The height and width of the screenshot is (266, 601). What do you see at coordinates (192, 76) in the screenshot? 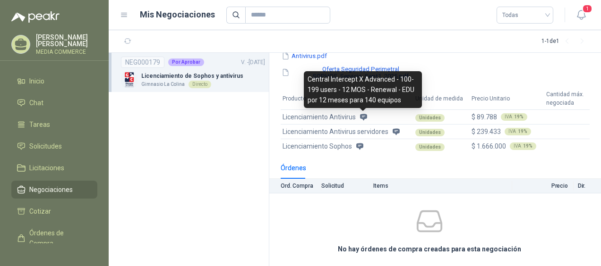
I see `p: Licenciamiento de Sophos y antivirus` at bounding box center [192, 76].